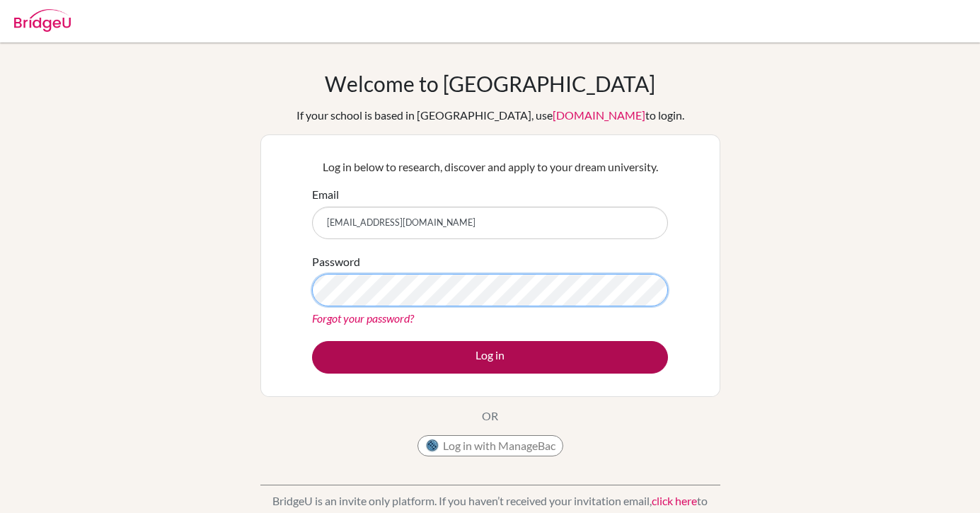 The image size is (980, 513). What do you see at coordinates (490, 446) in the screenshot?
I see `button: Log in with ManageBac` at bounding box center [490, 446].